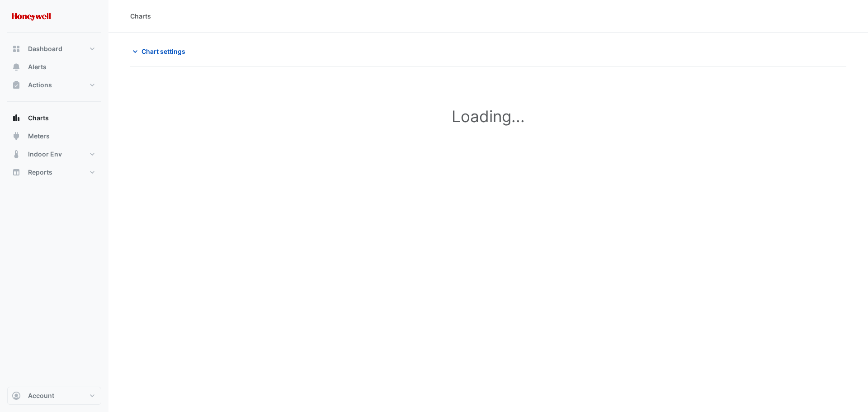 This screenshot has width=868, height=412. I want to click on button: Indoor Env, so click(54, 154).